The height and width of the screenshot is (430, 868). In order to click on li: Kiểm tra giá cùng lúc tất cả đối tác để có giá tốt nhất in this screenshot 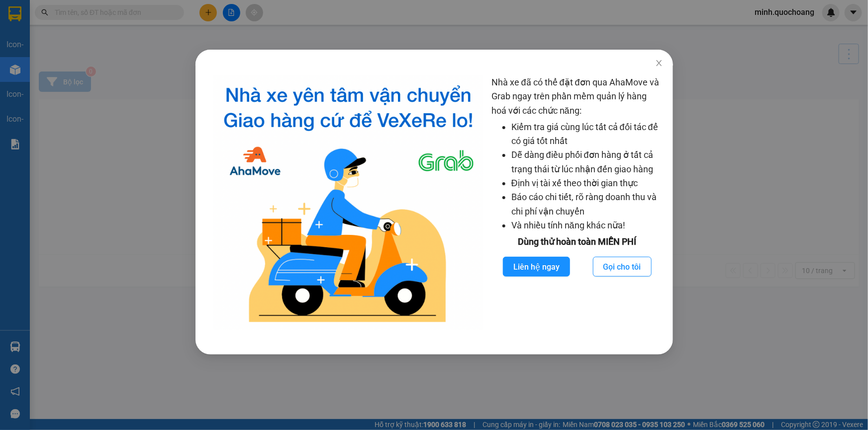, I will do `click(586, 135)`.